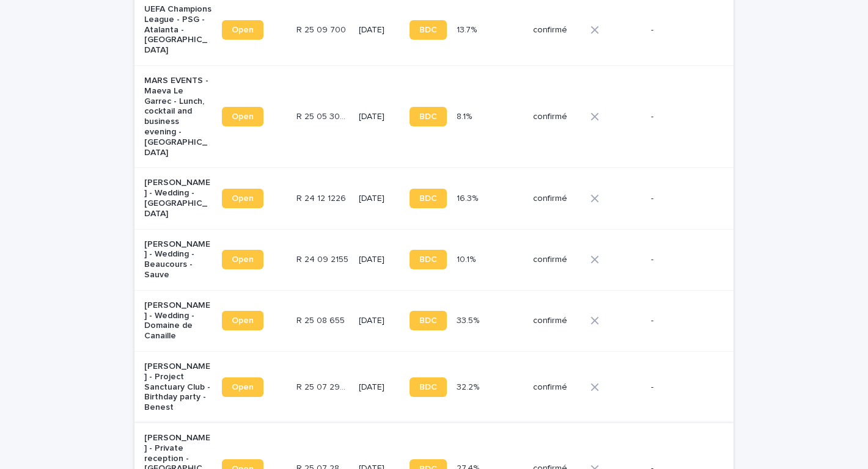 The image size is (868, 469). Describe the element at coordinates (322, 29) in the screenshot. I see `p: R 25 09 700` at that location.